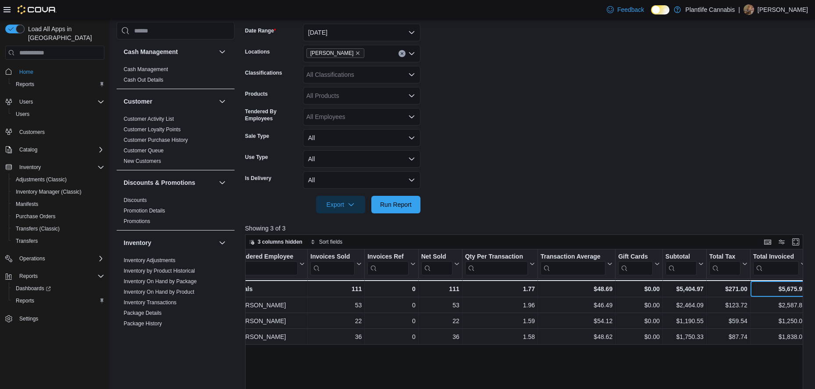  Describe the element at coordinates (728, 336) in the screenshot. I see `div: $87.74` at that location.